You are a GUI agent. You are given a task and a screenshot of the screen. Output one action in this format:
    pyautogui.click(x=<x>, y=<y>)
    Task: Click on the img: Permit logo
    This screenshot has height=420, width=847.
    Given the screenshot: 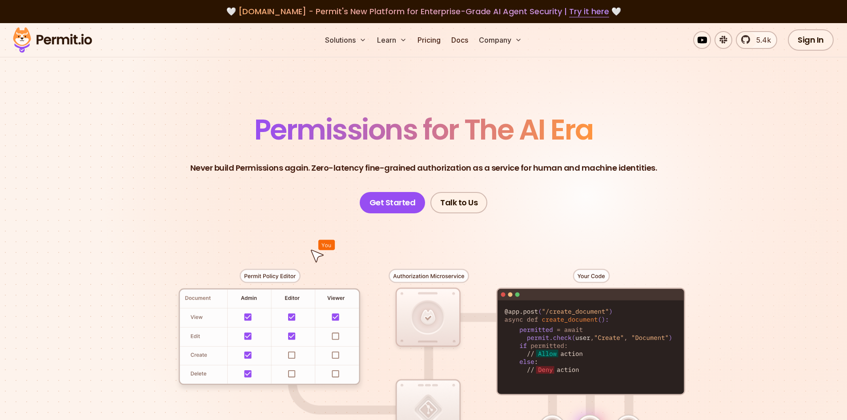 What is the action you would take?
    pyautogui.click(x=52, y=40)
    